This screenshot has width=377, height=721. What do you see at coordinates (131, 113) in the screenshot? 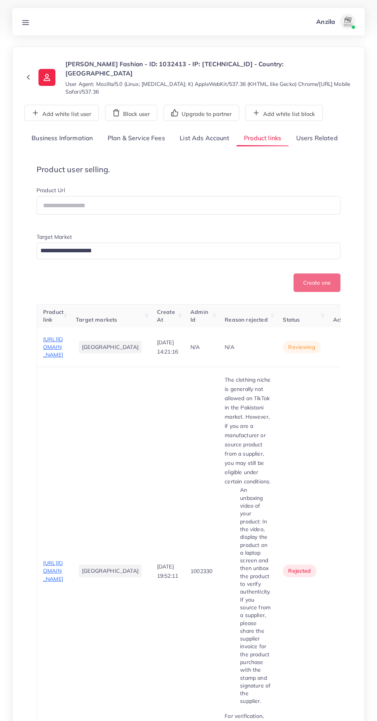
I see `button: Block user` at bounding box center [131, 113].